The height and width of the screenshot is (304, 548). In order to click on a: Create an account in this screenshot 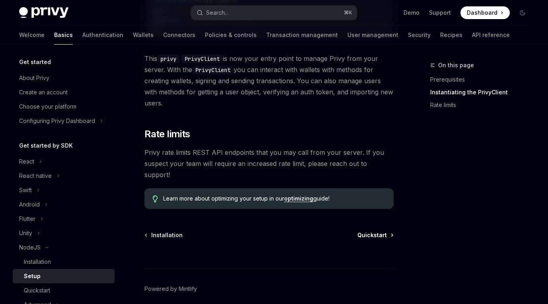, I will do `click(64, 92)`.